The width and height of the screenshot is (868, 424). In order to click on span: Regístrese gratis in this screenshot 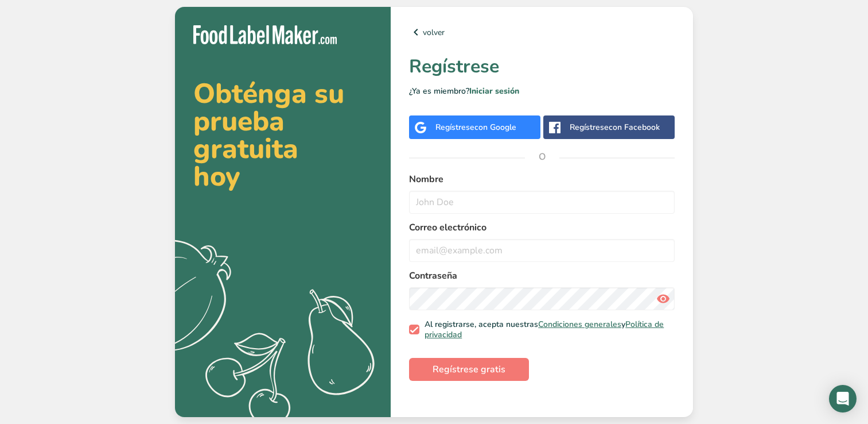, I will do `click(469, 369)`.